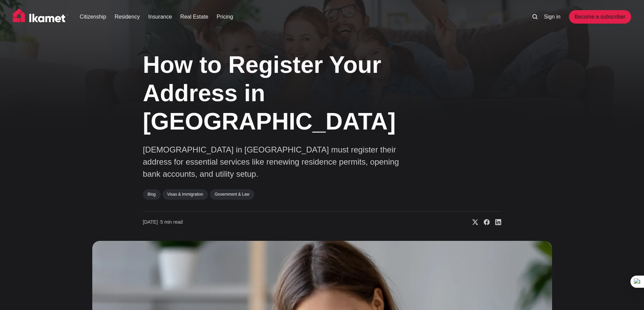 This screenshot has height=310, width=644. I want to click on time: 5 min read, so click(163, 223).